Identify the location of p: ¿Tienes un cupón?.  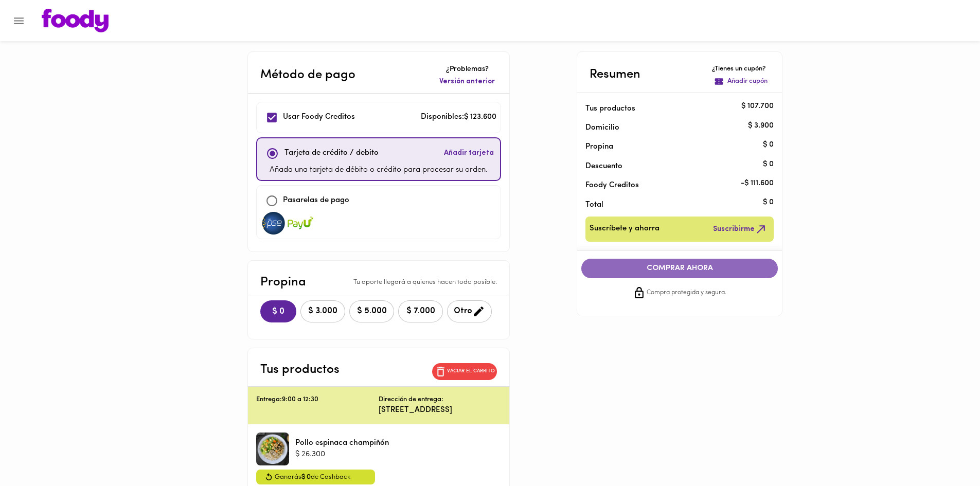
(741, 69).